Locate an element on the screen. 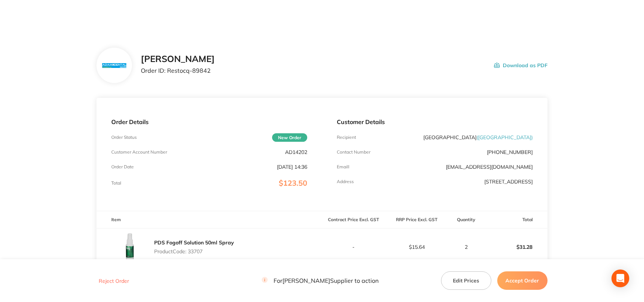 Image resolution: width=644 pixels, height=302 pixels. p: Total is located at coordinates (116, 183).